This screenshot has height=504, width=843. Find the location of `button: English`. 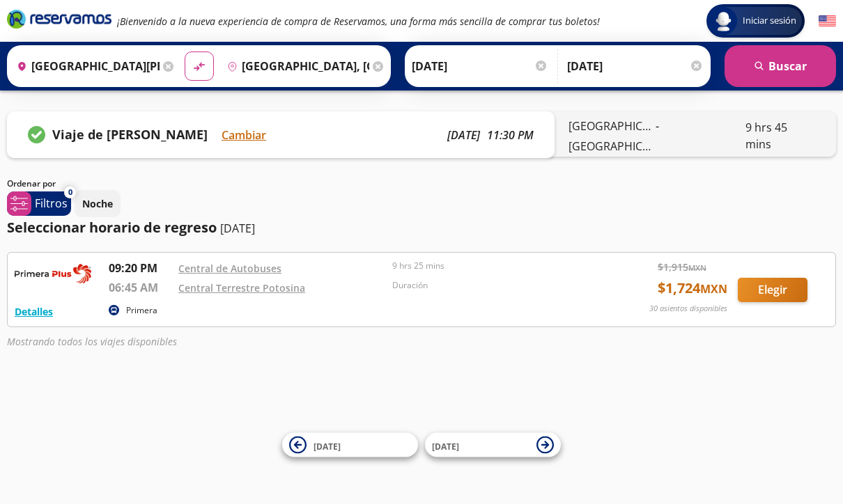

button: English is located at coordinates (827, 21).